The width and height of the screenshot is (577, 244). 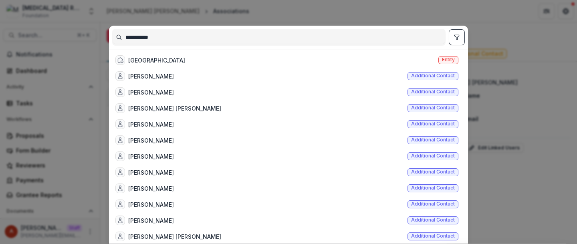 I want to click on span: Entity, so click(x=448, y=60).